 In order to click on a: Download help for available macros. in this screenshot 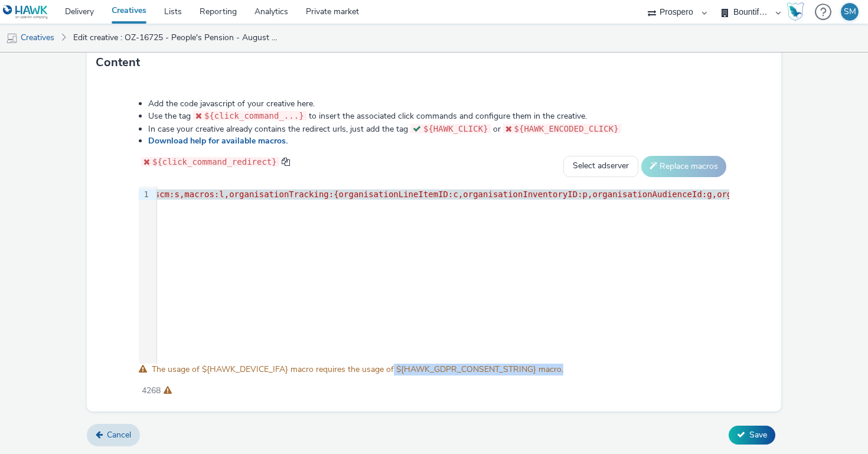, I will do `click(220, 140)`.